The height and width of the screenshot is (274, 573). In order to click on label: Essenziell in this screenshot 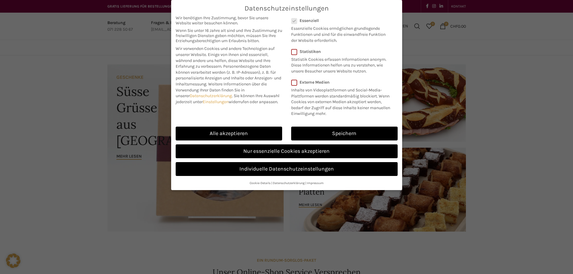, I will do `click(341, 20)`.